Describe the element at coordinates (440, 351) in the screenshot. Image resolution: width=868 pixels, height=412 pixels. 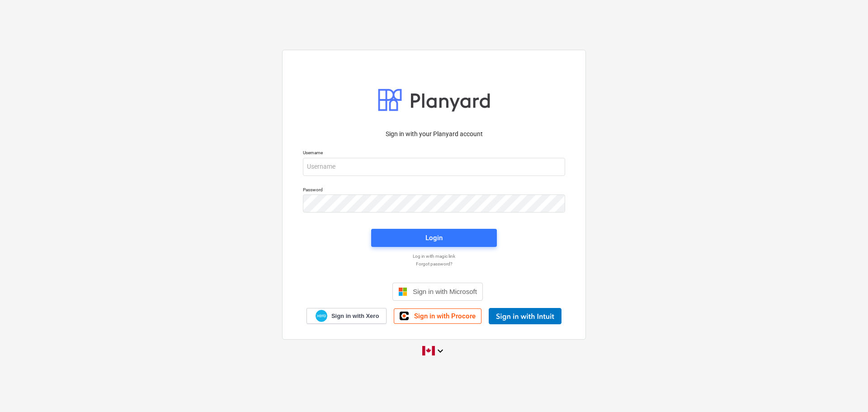
I see `i: keyboard_arrow_down` at that location.